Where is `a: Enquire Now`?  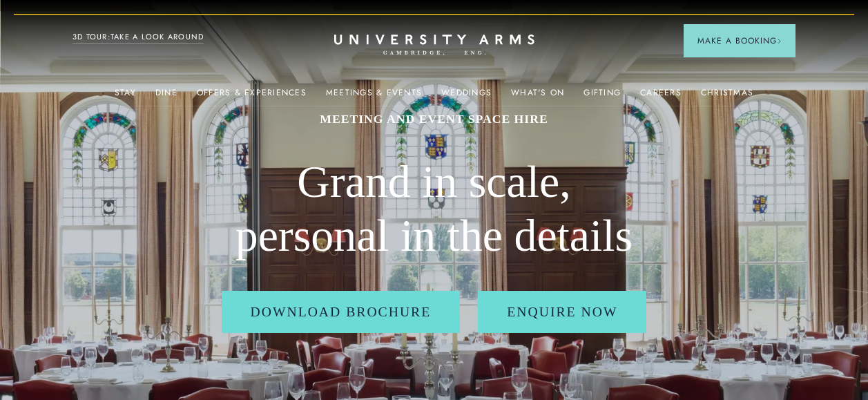
a: Enquire Now is located at coordinates (563, 312).